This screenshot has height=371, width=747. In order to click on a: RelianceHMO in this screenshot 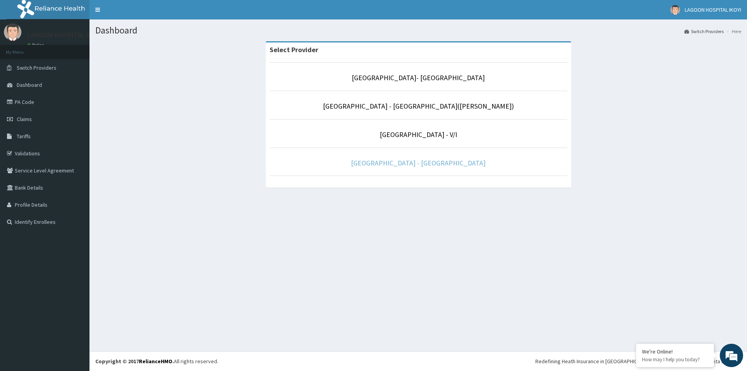, I will do `click(156, 361)`.